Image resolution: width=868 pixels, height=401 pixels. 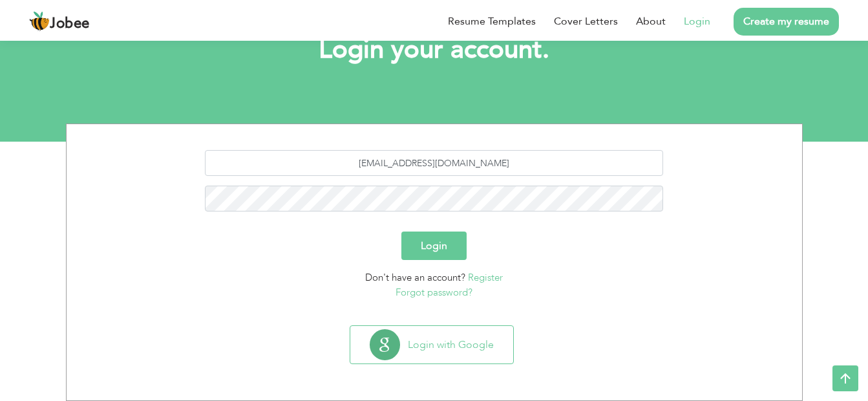 I want to click on a: Resume Templates, so click(x=492, y=21).